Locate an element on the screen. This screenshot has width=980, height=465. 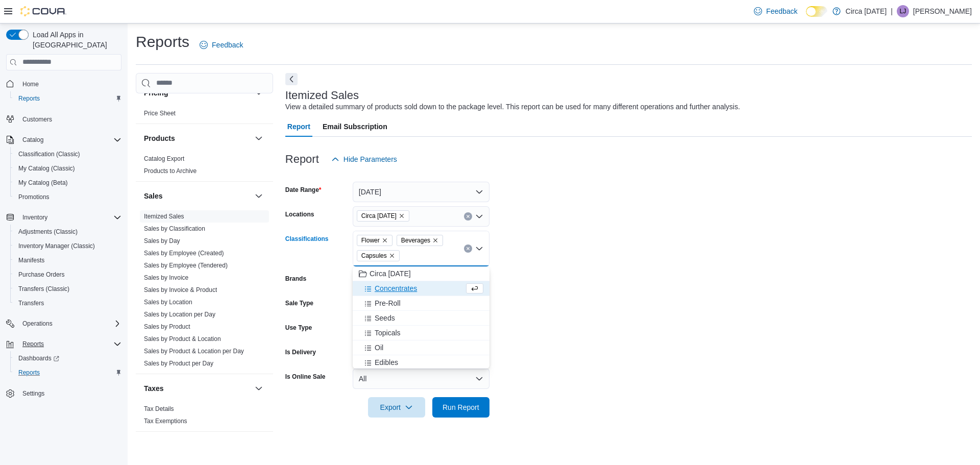
span: My Catalog (Classic) is located at coordinates (68, 169).